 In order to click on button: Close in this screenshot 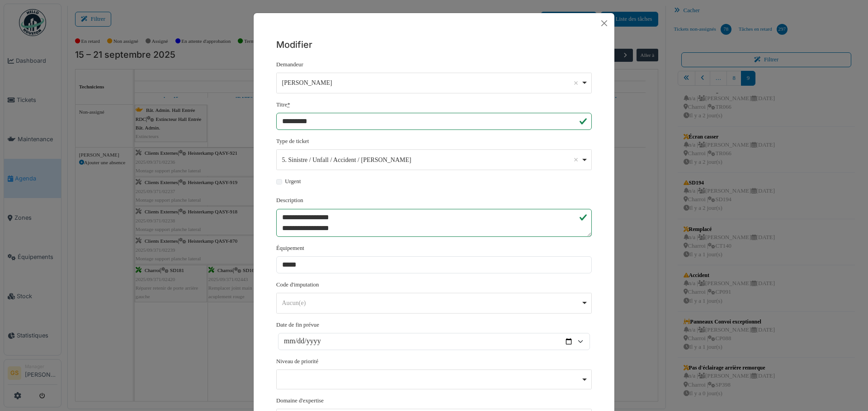, I will do `click(604, 23)`.